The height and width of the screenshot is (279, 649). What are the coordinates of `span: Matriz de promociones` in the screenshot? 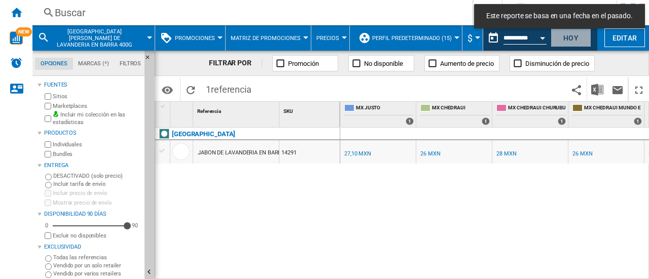 It's located at (265, 38).